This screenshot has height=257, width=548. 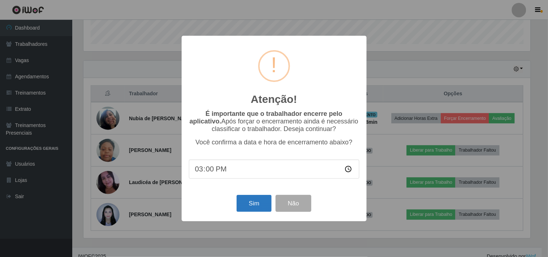 What do you see at coordinates (274, 99) in the screenshot?
I see `h2: Atenção!` at bounding box center [274, 99].